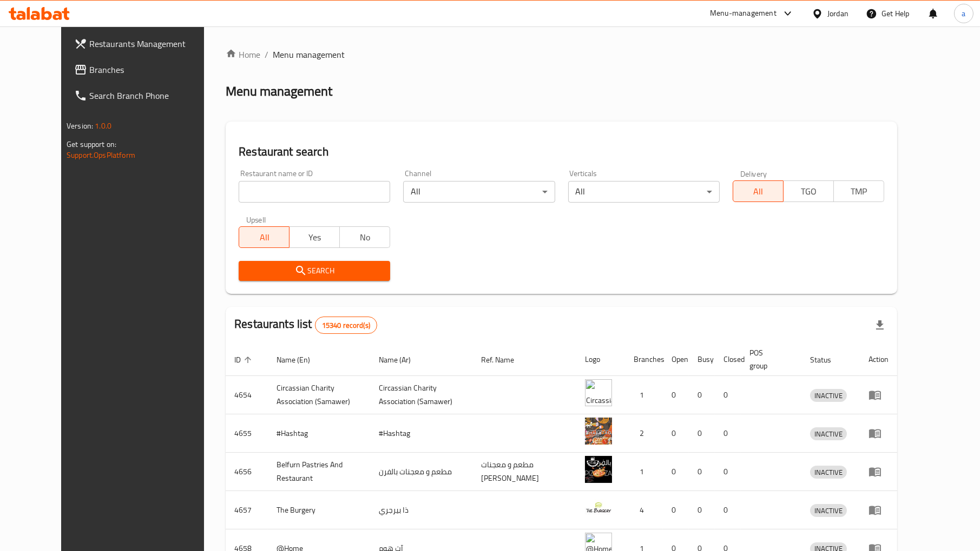 The width and height of the screenshot is (980, 551). Describe the element at coordinates (365, 237) in the screenshot. I see `button: No` at that location.